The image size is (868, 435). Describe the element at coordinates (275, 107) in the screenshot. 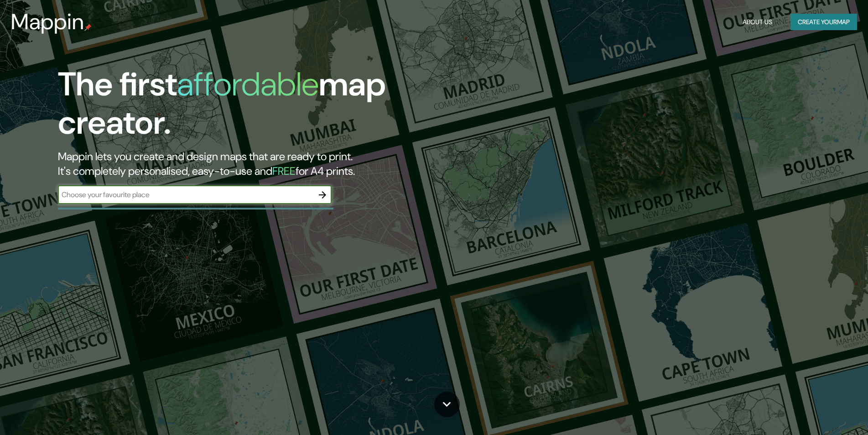

I see `h1: The first map creator.` at that location.